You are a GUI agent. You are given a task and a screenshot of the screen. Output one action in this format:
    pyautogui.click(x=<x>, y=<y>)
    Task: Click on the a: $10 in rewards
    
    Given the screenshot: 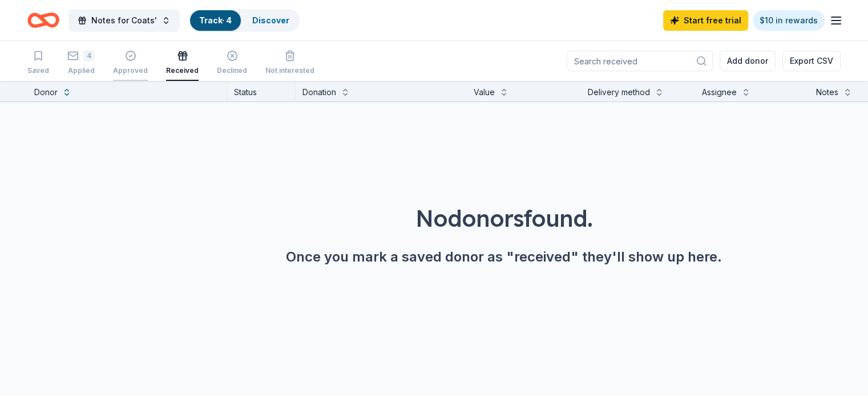 What is the action you would take?
    pyautogui.click(x=789, y=21)
    